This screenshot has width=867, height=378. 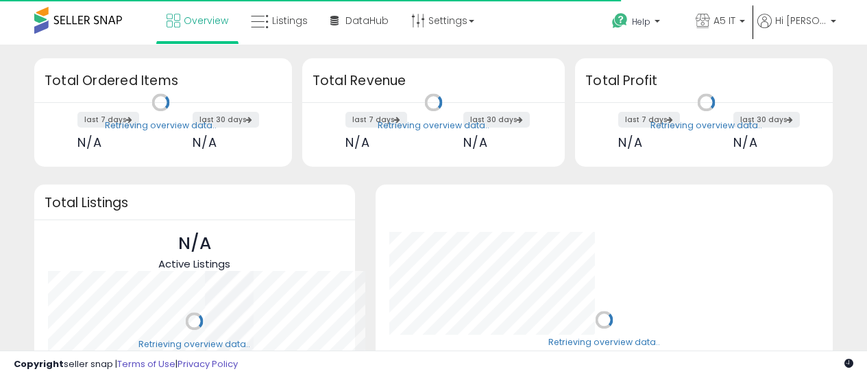 What do you see at coordinates (290, 21) in the screenshot?
I see `span: Listings` at bounding box center [290, 21].